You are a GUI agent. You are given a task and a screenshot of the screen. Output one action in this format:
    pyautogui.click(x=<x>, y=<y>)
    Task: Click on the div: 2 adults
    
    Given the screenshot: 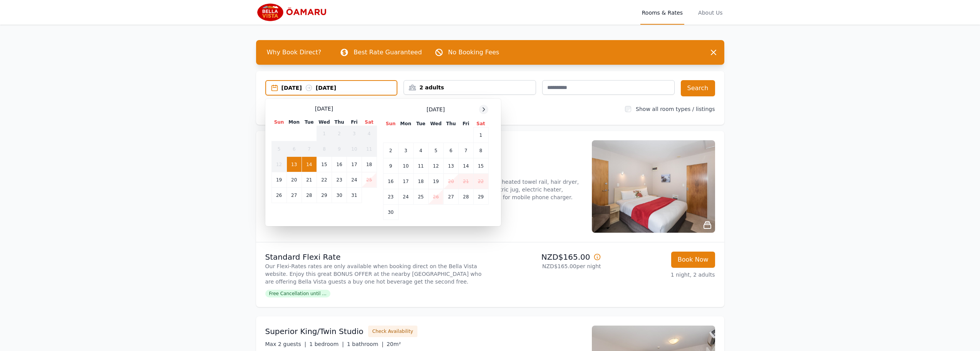 What is the action you would take?
    pyautogui.click(x=470, y=88)
    